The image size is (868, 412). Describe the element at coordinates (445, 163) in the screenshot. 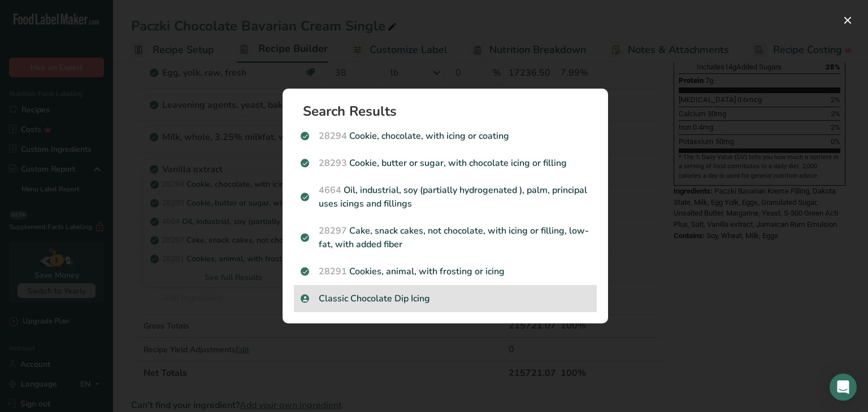

I see `p: Cookie, butter or sugar, with chocolate icing or filling` at that location.